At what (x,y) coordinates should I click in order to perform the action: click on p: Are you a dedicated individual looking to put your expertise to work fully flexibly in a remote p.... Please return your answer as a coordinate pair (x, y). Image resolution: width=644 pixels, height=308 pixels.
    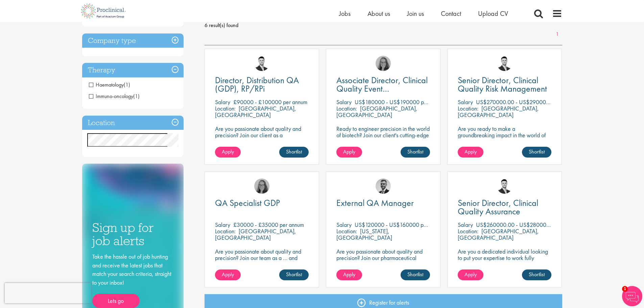
    Looking at the image, I should click on (504, 264).